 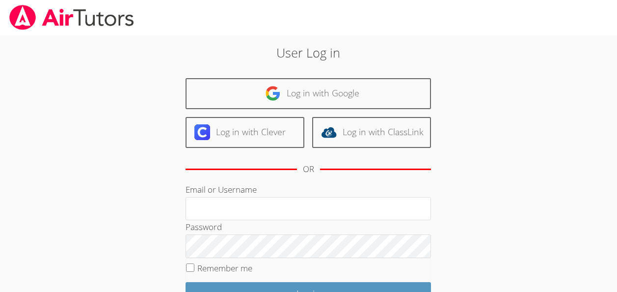 What do you see at coordinates (308, 169) in the screenshot?
I see `div: OR` at bounding box center [308, 169].